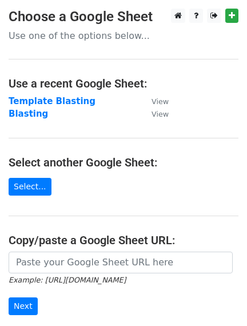  I want to click on strong: Template Blasting, so click(52, 101).